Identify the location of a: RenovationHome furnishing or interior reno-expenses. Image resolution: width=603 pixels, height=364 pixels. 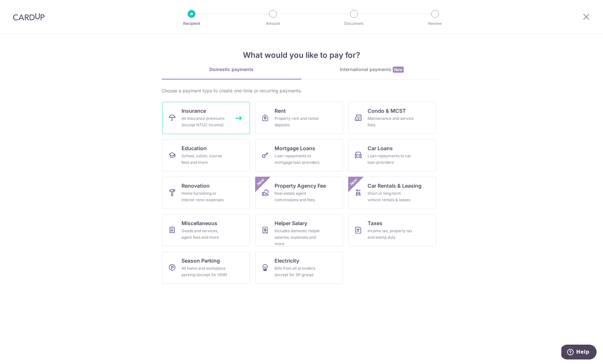
(206, 193).